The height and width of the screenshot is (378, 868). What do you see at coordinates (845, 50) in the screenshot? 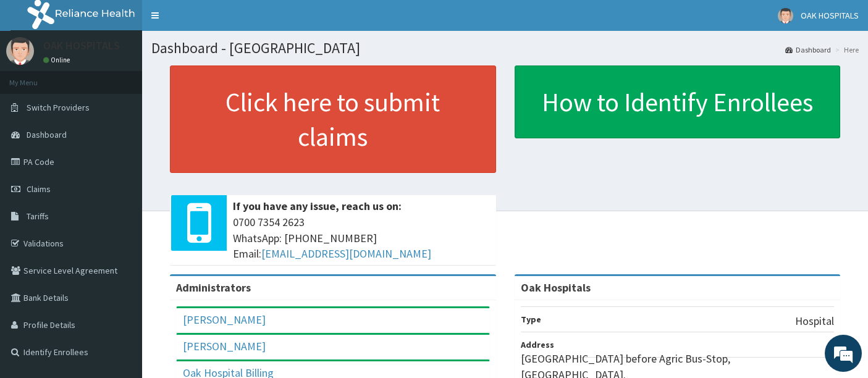
I see `li: Here` at bounding box center [845, 50].